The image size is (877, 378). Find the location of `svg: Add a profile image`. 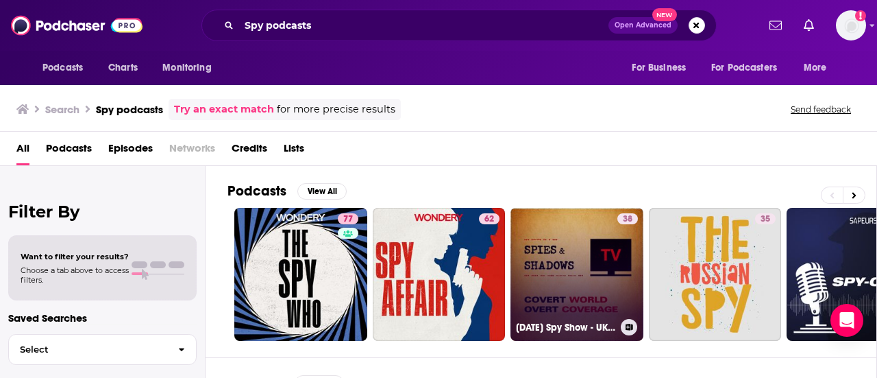

svg: Add a profile image is located at coordinates (861, 16).